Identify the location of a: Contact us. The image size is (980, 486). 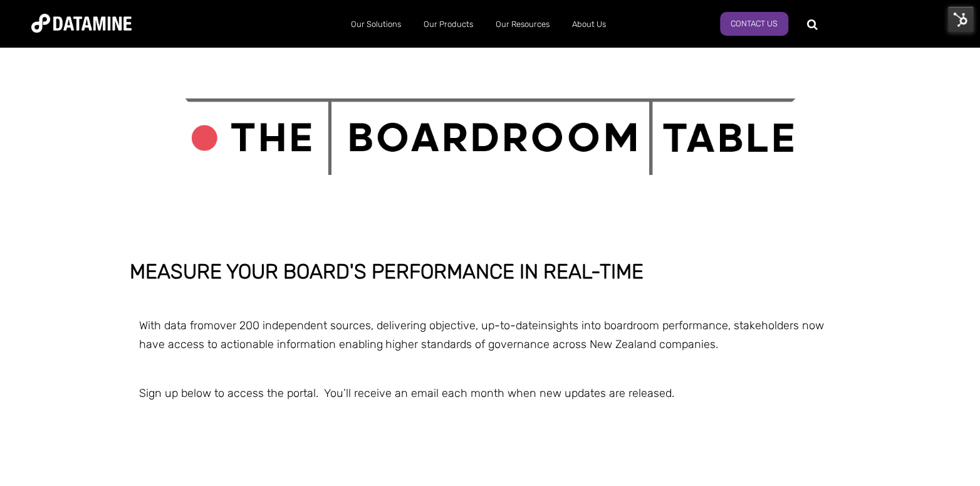
(753, 24).